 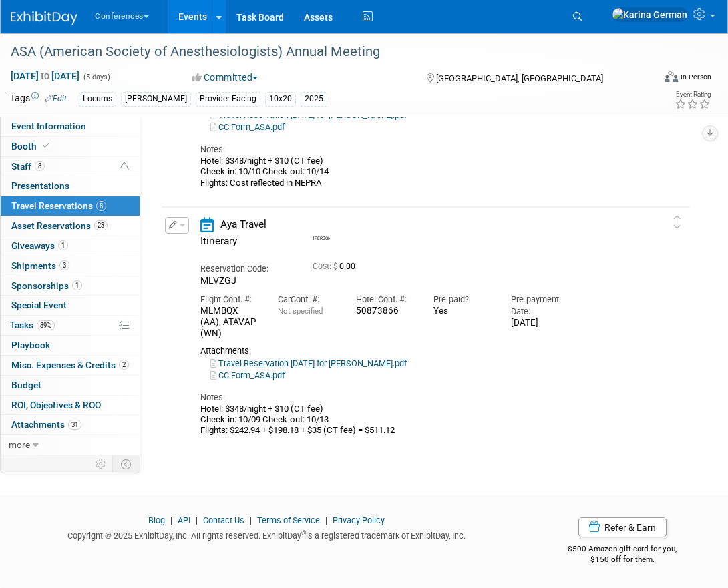 What do you see at coordinates (59, 225) in the screenshot?
I see `span: Asset Reservations` at bounding box center [59, 225].